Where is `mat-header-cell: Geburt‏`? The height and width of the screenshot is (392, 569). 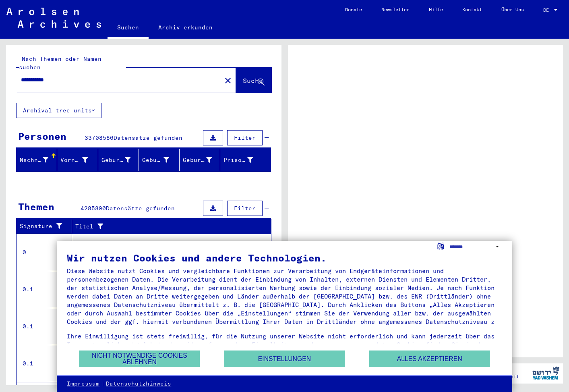
mat-header-cell: Geburt‏ is located at coordinates (159, 160).